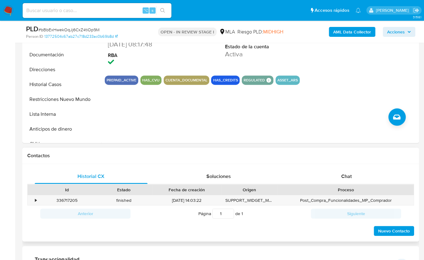 Image resolution: width=424 pixels, height=260 pixels. I want to click on input: Buscar usuario o caso..., so click(97, 11).